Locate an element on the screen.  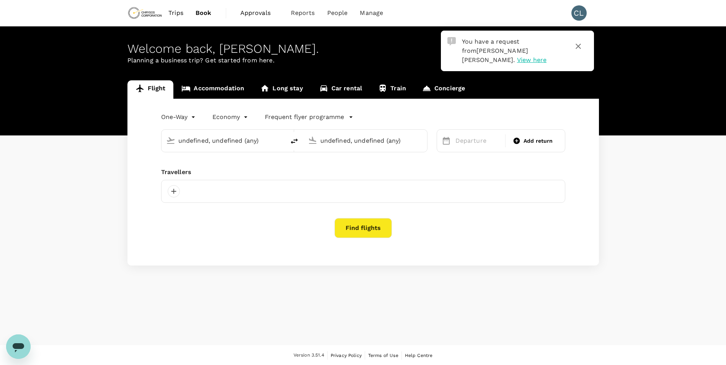
a: Long stay is located at coordinates (281, 90).